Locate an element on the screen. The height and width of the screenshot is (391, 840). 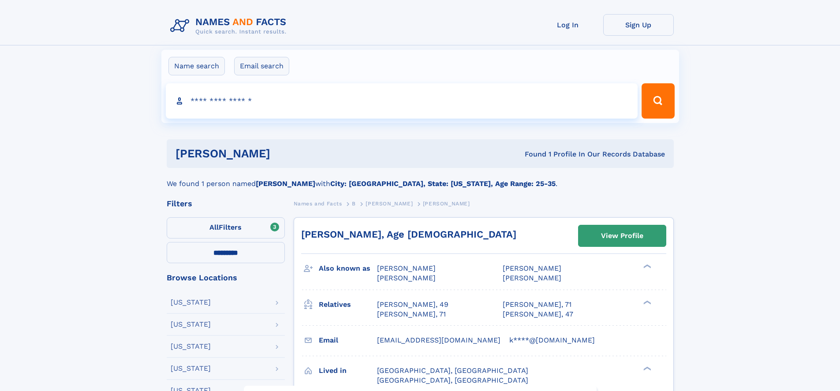
a: Log In is located at coordinates (568, 25).